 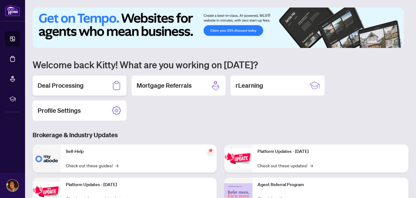 What do you see at coordinates (391, 43) in the screenshot?
I see `button: 4` at bounding box center [391, 43].